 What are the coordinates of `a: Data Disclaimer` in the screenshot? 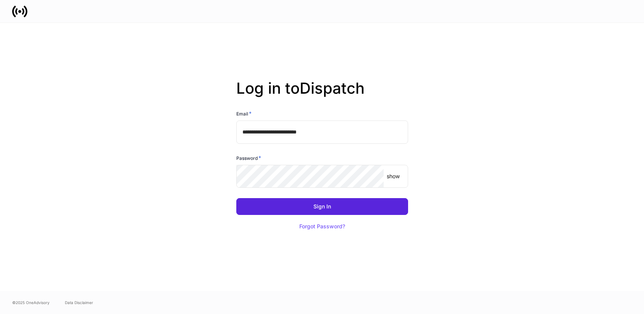 It's located at (79, 302).